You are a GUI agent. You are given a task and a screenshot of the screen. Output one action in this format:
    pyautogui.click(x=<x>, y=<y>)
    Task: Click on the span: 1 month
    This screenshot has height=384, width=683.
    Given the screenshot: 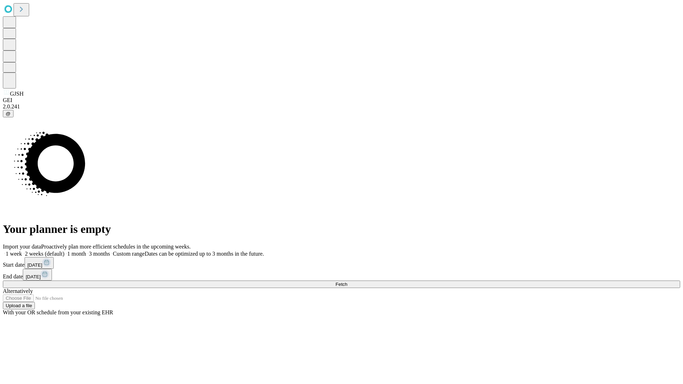 What is the action you would take?
    pyautogui.click(x=77, y=254)
    